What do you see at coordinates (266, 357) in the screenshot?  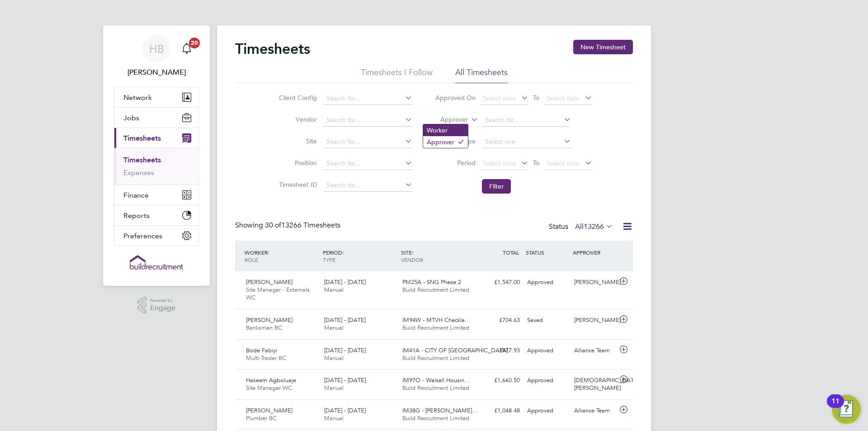 I see `span: Multi-Trader BC` at bounding box center [266, 357].